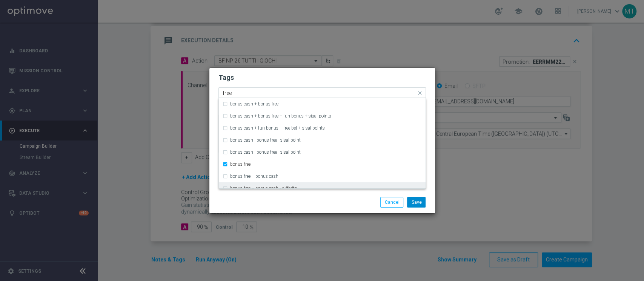 Image resolution: width=644 pixels, height=281 pixels. What do you see at coordinates (322, 143) in the screenshot?
I see `ng-dropdown-panel: Options list` at bounding box center [322, 143].